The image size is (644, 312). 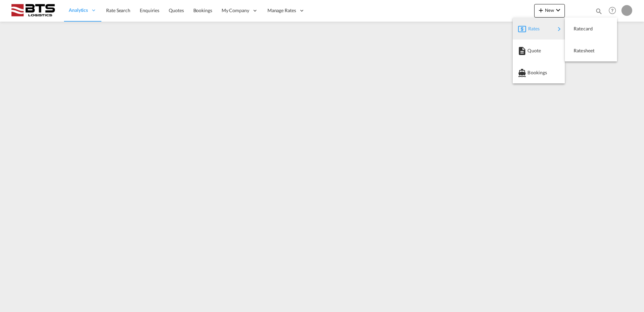 What do you see at coordinates (559, 29) in the screenshot?
I see `md-icon: icon-chevron-right` at bounding box center [559, 29].